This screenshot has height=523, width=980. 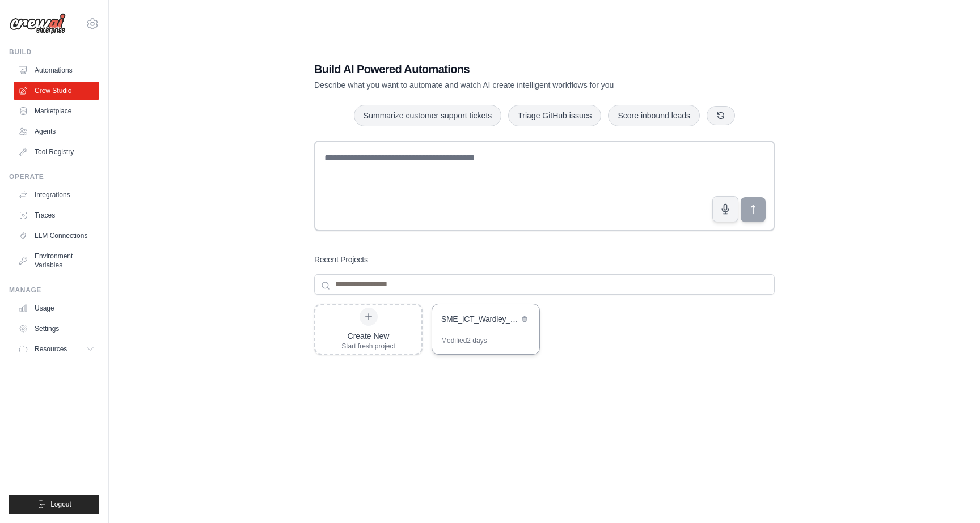 What do you see at coordinates (654, 116) in the screenshot?
I see `button: Score inbound leads` at bounding box center [654, 116].